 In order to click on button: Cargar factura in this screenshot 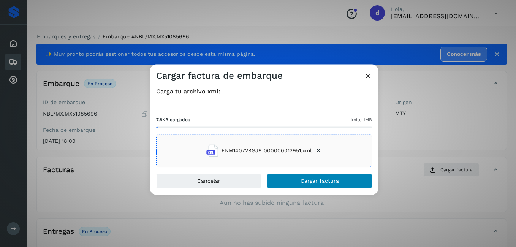, I will do `click(319, 181)`.